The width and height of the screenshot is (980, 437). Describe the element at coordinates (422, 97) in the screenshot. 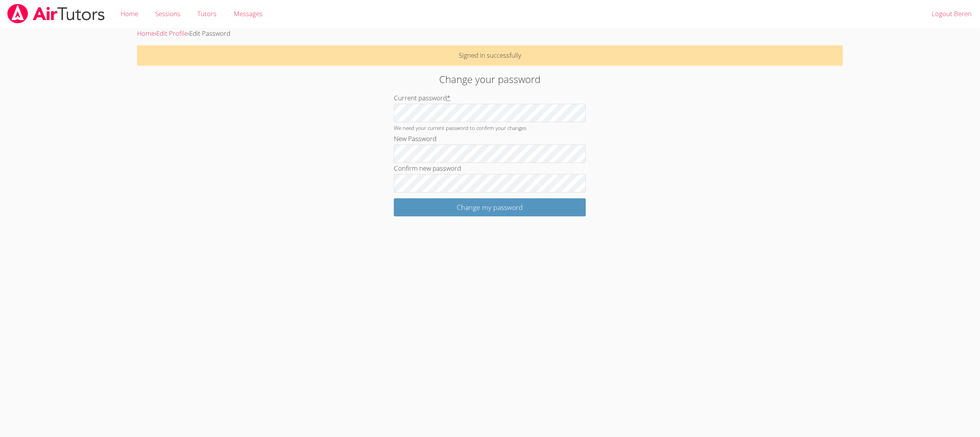

I see `label: Current password` at that location.